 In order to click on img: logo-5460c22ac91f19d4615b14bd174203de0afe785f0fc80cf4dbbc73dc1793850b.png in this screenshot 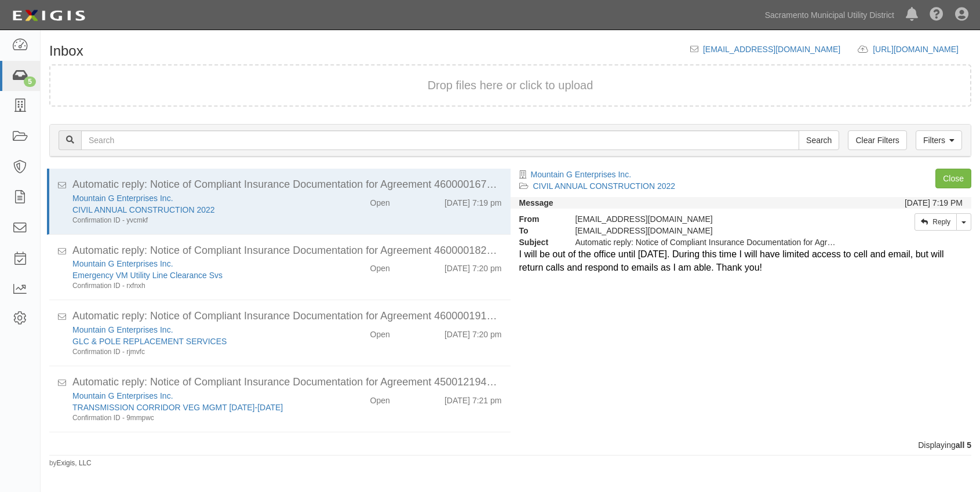, I will do `click(49, 16)`.